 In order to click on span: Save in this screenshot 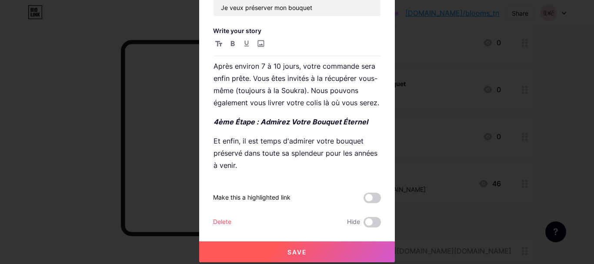, I will do `click(297, 252)`.